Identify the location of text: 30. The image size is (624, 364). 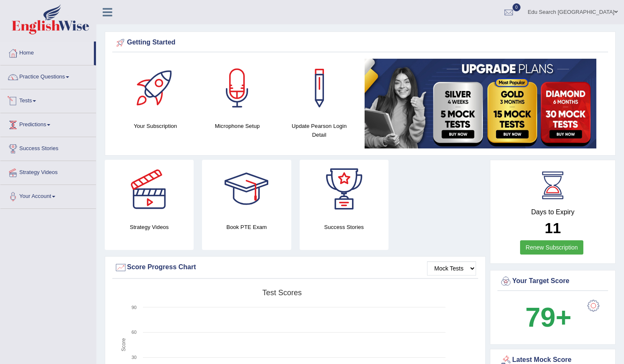
(134, 357).